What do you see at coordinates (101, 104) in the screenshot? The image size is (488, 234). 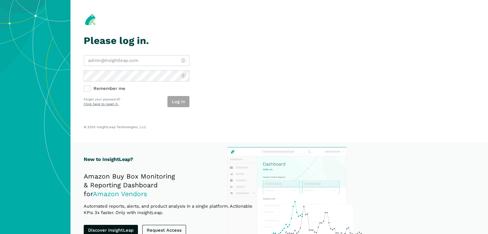 I see `a: Click here to reset it.` at bounding box center [101, 104].